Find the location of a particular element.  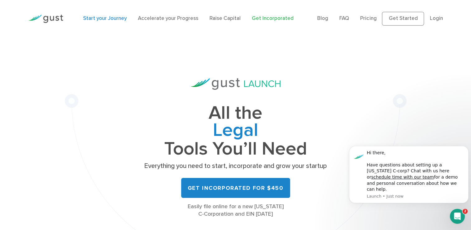

a: Get Incorporated is located at coordinates (273, 18).